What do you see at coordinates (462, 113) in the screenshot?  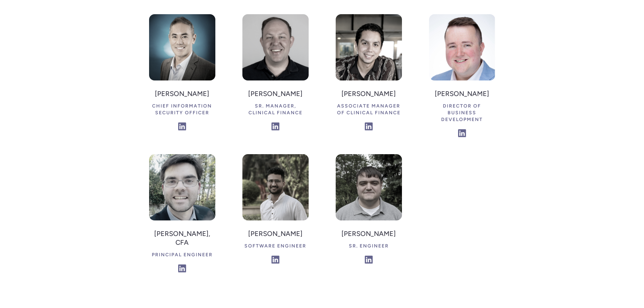 I see `div: Director of Business Development` at bounding box center [462, 113].